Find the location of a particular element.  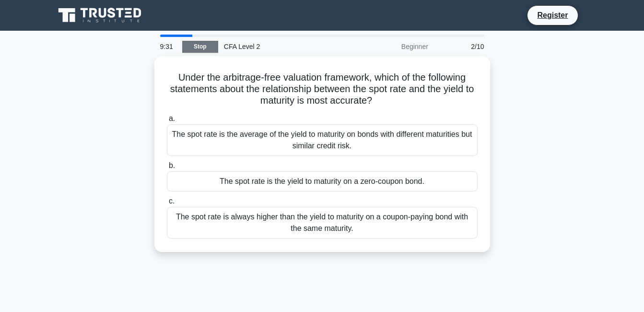

a: Register is located at coordinates (553, 15).